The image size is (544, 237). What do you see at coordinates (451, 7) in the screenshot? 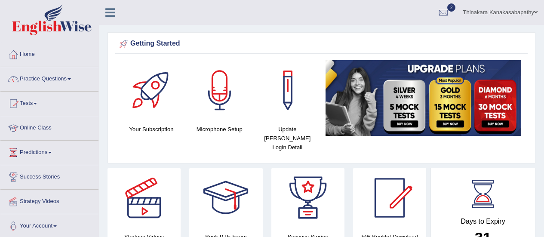
I see `span: 2` at bounding box center [451, 7].